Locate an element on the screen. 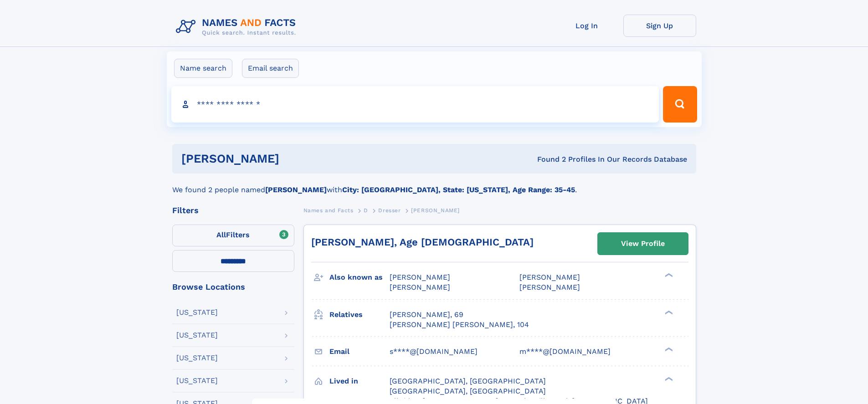 Image resolution: width=868 pixels, height=404 pixels. label: Filters is located at coordinates (233, 235).